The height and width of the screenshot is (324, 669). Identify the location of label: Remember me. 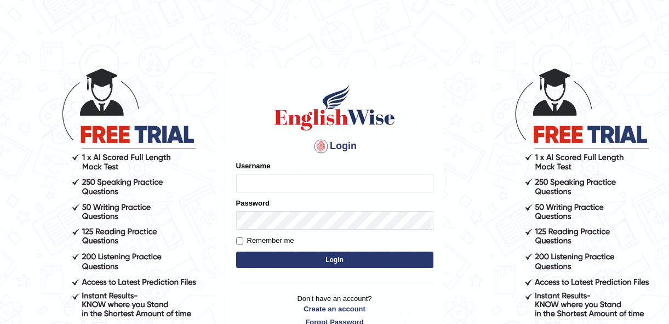
(265, 241).